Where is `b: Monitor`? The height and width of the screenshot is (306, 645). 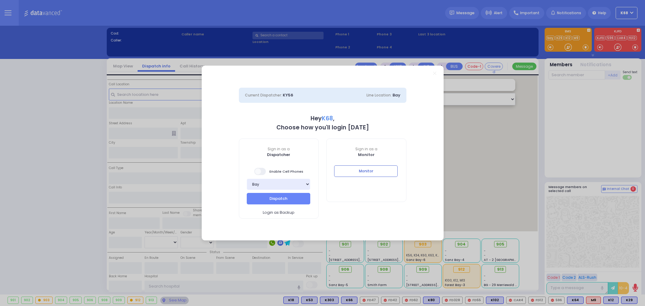 b: Monitor is located at coordinates (366, 155).